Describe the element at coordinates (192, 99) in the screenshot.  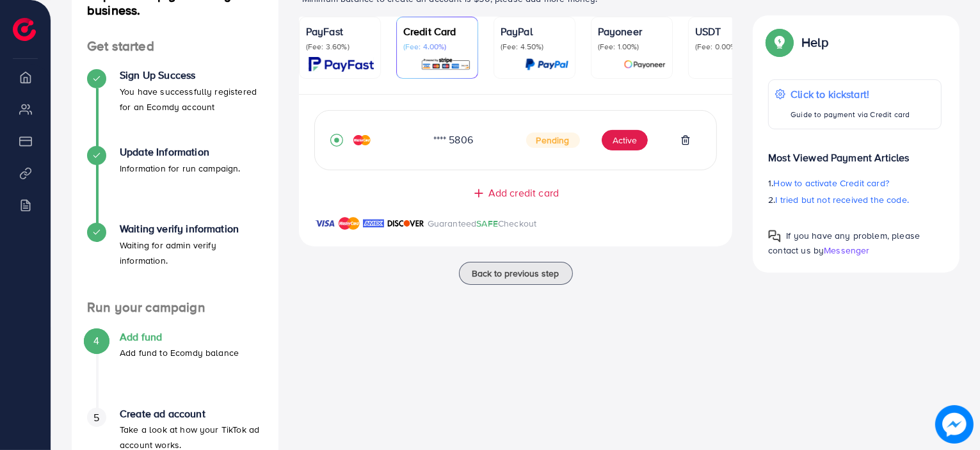
I see `p: You have successfully registered for an Ecomdy account` at that location.